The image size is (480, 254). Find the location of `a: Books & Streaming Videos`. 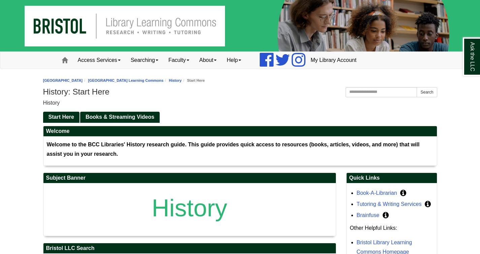

a: Books & Streaming Videos is located at coordinates (120, 117).